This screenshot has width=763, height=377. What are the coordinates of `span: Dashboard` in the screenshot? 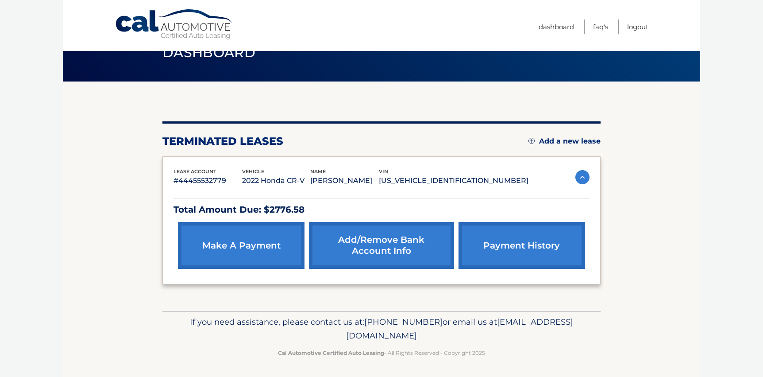 It's located at (209, 52).